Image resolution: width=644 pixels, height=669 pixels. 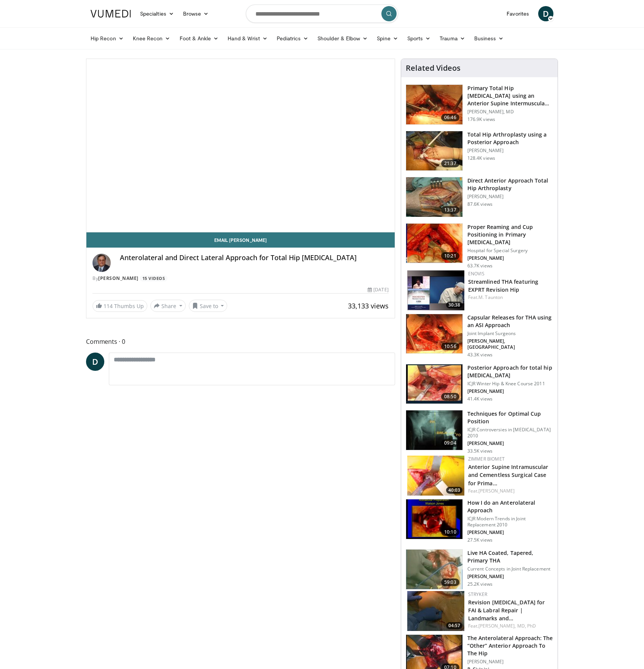 What do you see at coordinates (434, 519) in the screenshot?
I see `img: 297847_0001_1.png.150x105_q85_crop-smart_upscale.jpg` at bounding box center [434, 519].